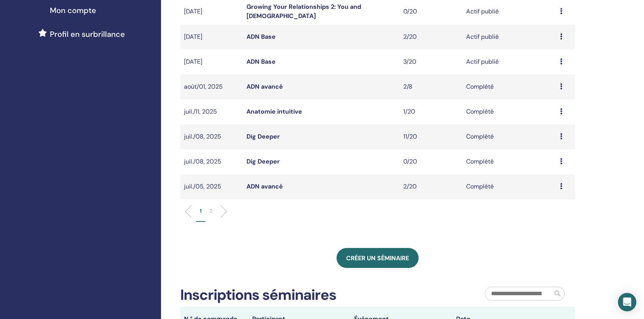  Describe the element at coordinates (87, 34) in the screenshot. I see `span: Profil en surbrillance` at that location.